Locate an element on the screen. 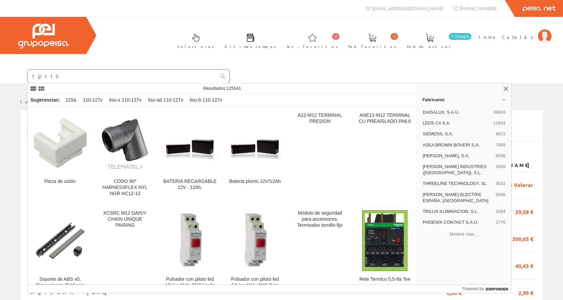 The height and width of the screenshot is (300, 563). div: XCSRC M12 DAISY-CHAIN UNIQUE PAIRING is located at coordinates (125, 220).